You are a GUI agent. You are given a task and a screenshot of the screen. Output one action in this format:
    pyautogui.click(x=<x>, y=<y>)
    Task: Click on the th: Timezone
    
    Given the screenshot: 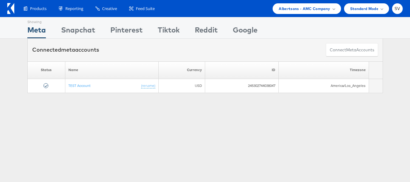 What is the action you would take?
    pyautogui.click(x=323, y=70)
    